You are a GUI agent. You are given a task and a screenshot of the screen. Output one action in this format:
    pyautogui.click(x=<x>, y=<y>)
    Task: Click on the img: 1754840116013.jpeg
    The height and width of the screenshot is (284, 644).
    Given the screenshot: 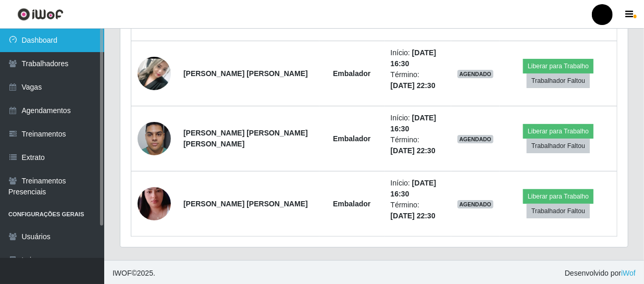 What is the action you would take?
    pyautogui.click(x=154, y=204)
    